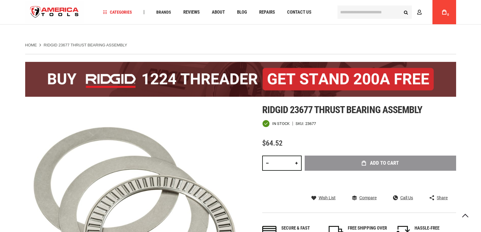 This screenshot has width=481, height=232. I want to click on span: $64.52, so click(272, 143).